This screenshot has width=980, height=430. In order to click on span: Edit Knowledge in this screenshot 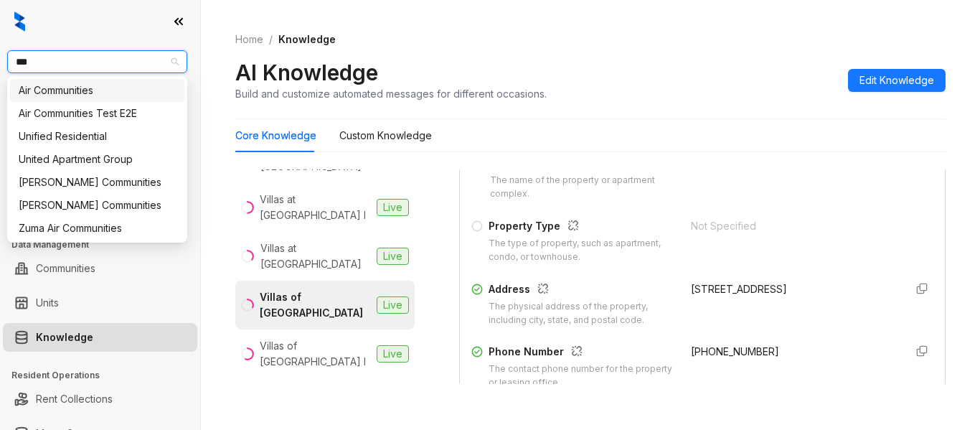, I will do `click(897, 80)`.